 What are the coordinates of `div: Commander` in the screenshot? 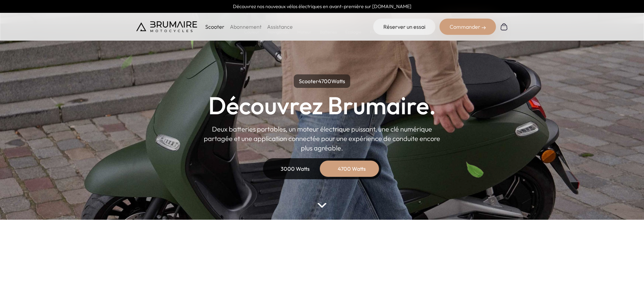 It's located at (467, 26).